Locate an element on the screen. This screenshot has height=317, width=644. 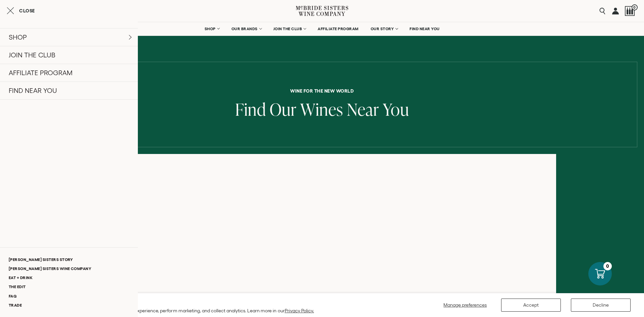
span: Close is located at coordinates (27, 11).